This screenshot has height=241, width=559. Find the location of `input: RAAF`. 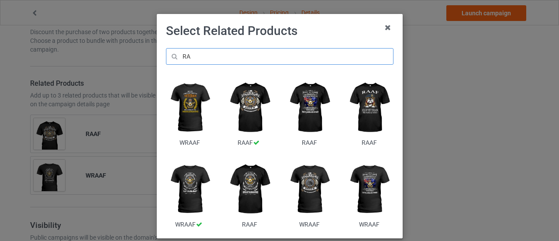

input: RAAF is located at coordinates (279, 56).